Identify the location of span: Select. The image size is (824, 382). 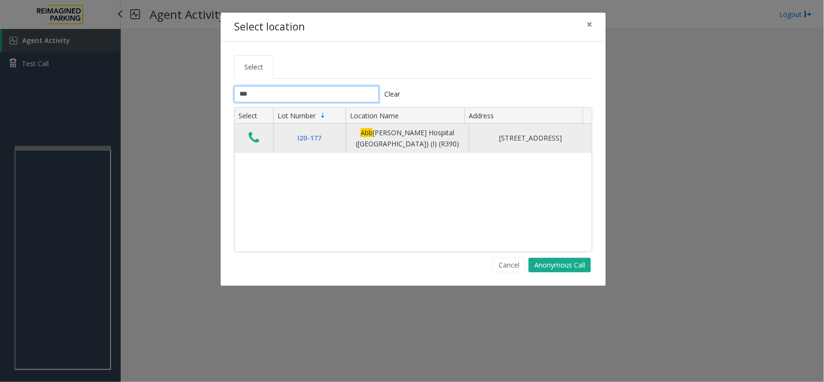
(253, 67).